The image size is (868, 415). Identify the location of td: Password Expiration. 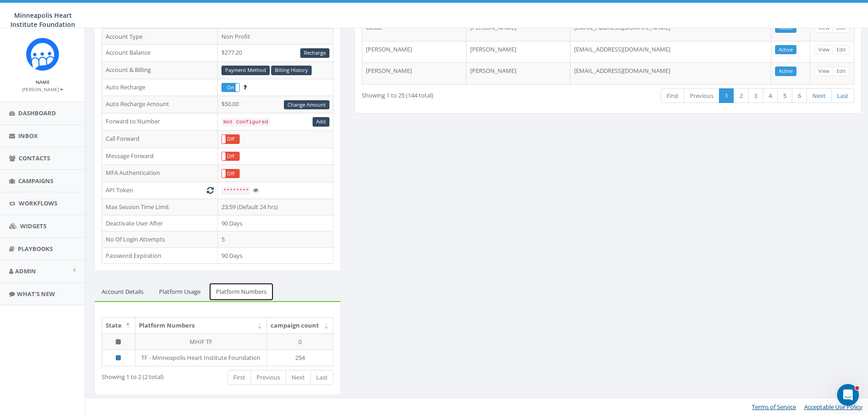
(160, 255).